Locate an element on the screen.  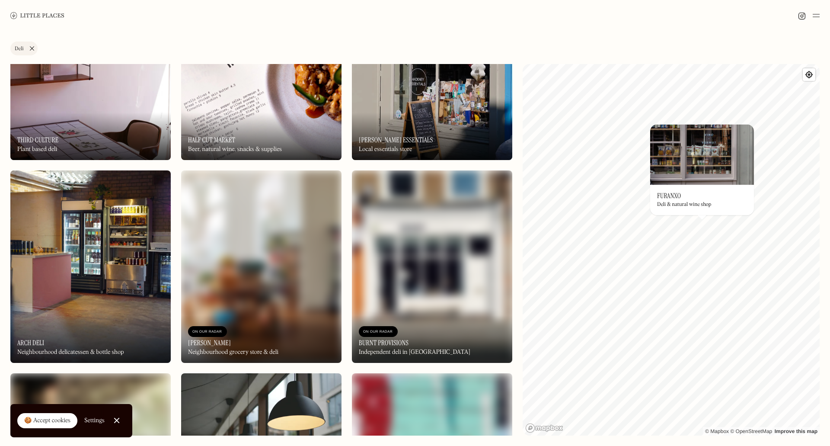
span: Find my location is located at coordinates (809, 74).